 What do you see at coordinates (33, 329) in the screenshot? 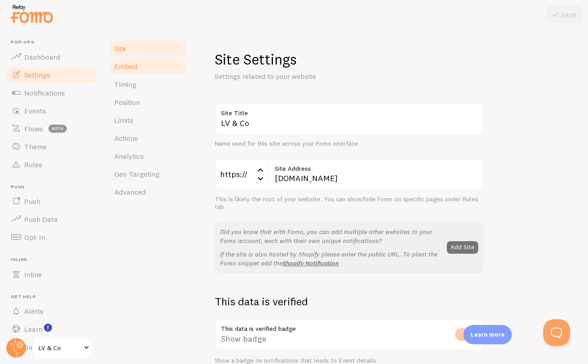
I see `span: Learn` at bounding box center [33, 329].